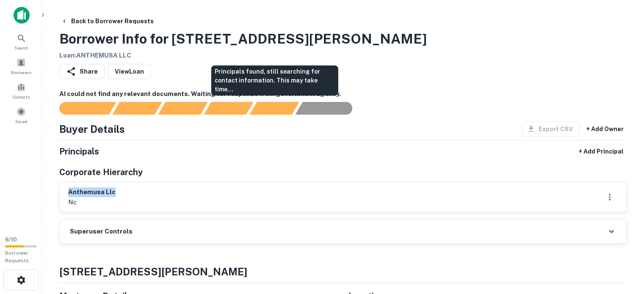 The width and height of the screenshot is (644, 294). What do you see at coordinates (21, 91) in the screenshot?
I see `div: Contacts` at bounding box center [21, 91].